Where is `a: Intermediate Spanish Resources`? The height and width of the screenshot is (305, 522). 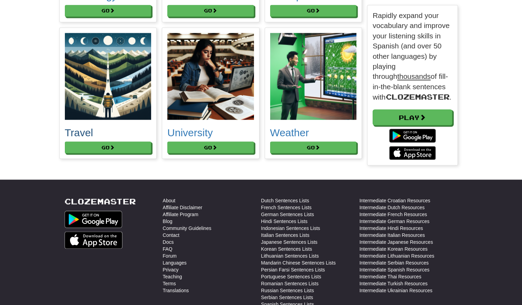 a: Intermediate Spanish Resources is located at coordinates (395, 269).